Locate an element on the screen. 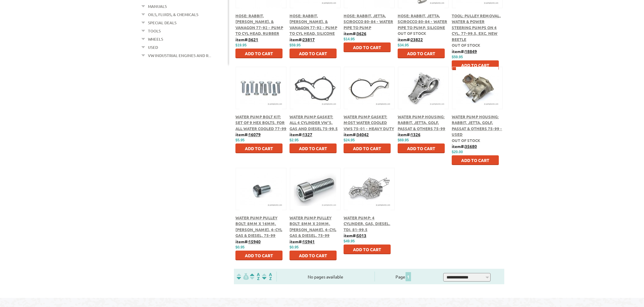  div: Page is located at coordinates (404, 276).